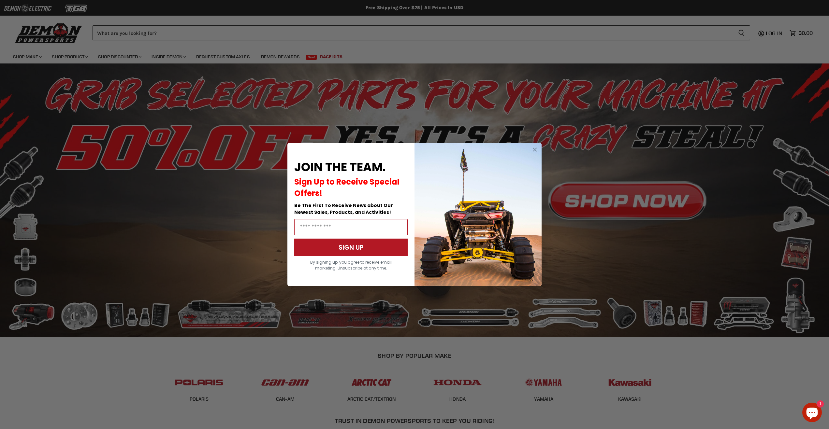 The width and height of the screenshot is (829, 429). Describe the element at coordinates (351, 265) in the screenshot. I see `span: By signing up, you agree to receive email marketing. Unsubscribe at any time.` at that location.